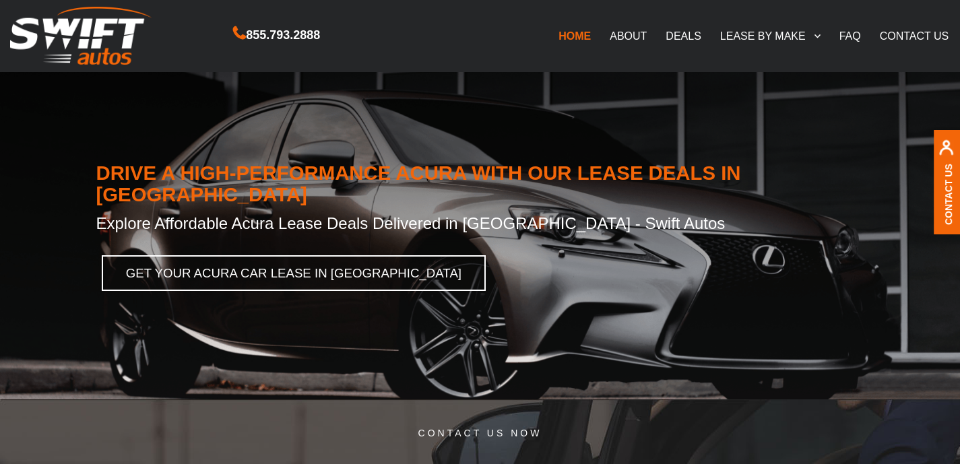 The width and height of the screenshot is (960, 464). What do you see at coordinates (683, 36) in the screenshot?
I see `a: DEALS` at bounding box center [683, 36].